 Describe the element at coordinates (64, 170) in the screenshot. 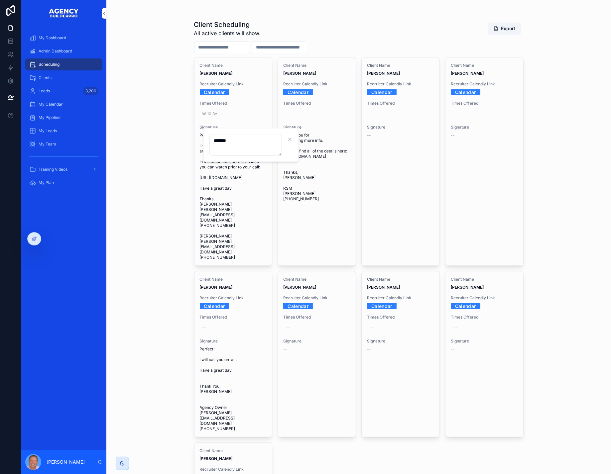

I see `a: Training Videos` at that location.